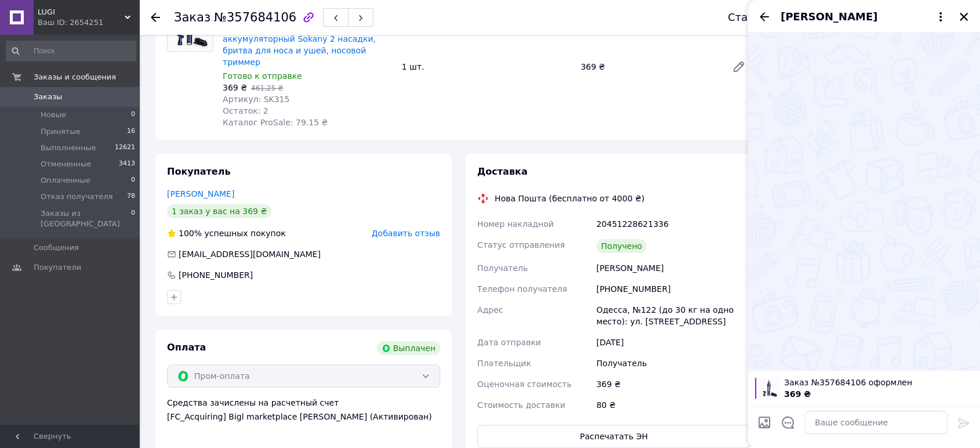  Describe the element at coordinates (66, 181) in the screenshot. I see `span: Оплаченные` at that location.